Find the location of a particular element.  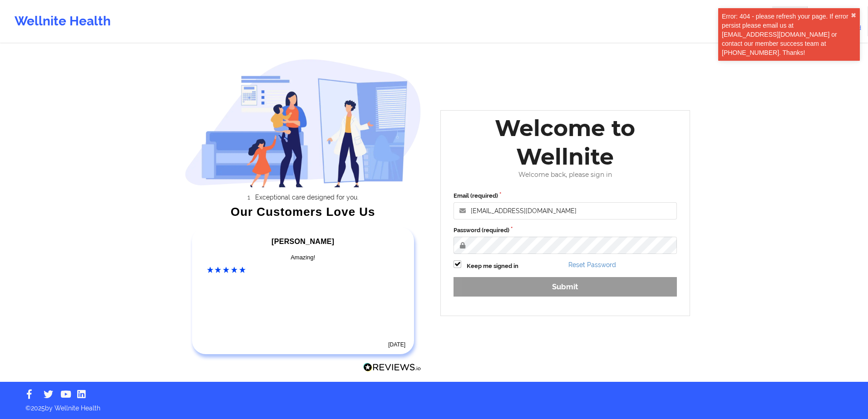

label: Keep me signed in is located at coordinates (492, 266).